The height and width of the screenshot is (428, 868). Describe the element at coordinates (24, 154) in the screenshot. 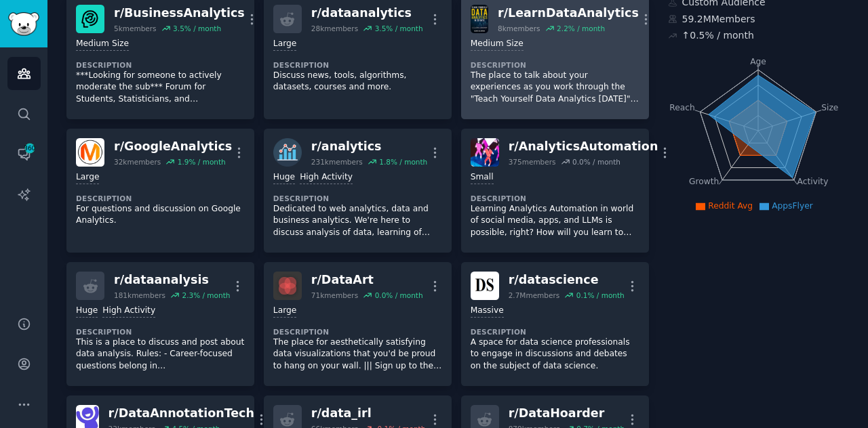

I see `a: 360` at that location.